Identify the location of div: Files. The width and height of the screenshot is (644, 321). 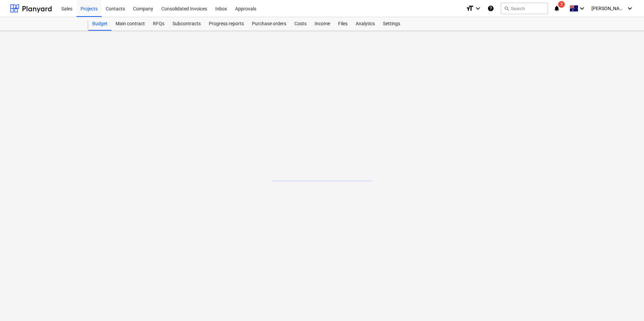
(343, 24).